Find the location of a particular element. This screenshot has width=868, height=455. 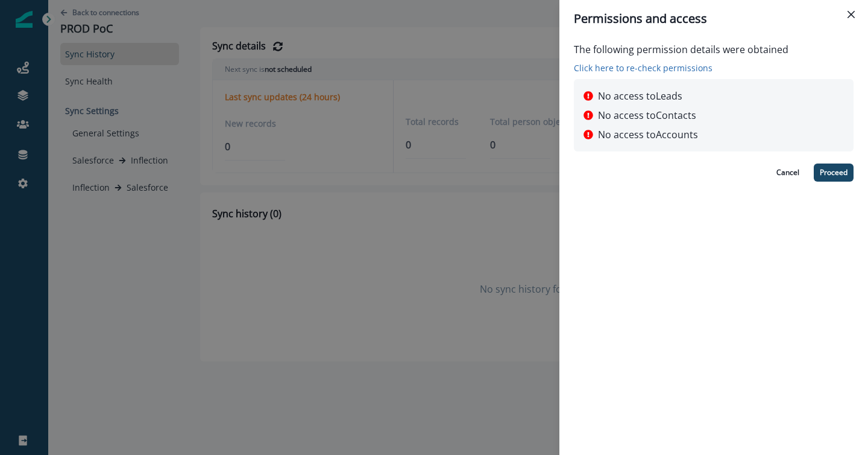

button: Cancel is located at coordinates (788, 173).